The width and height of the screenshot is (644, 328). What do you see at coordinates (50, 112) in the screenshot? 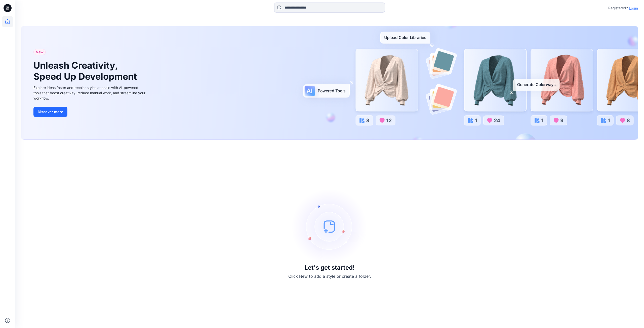
I see `button: Discover more` at bounding box center [50, 112].